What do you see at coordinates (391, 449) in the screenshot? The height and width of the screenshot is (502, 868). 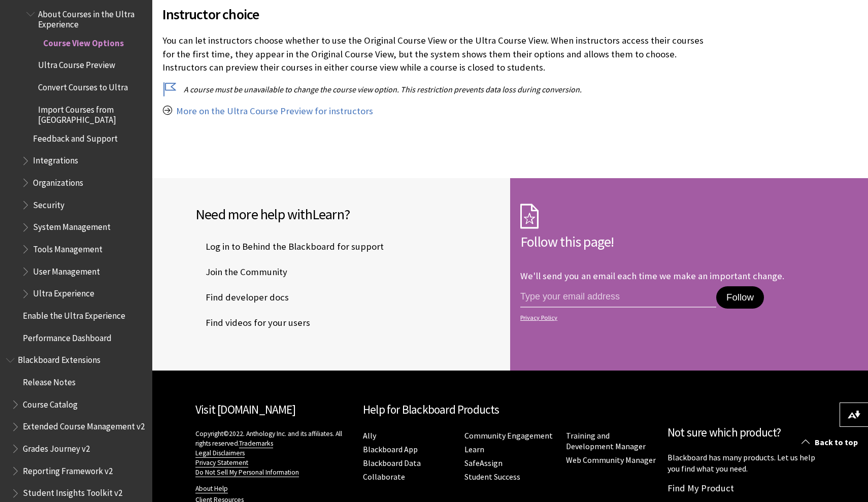 I see `a: Blackboard App` at bounding box center [391, 449].